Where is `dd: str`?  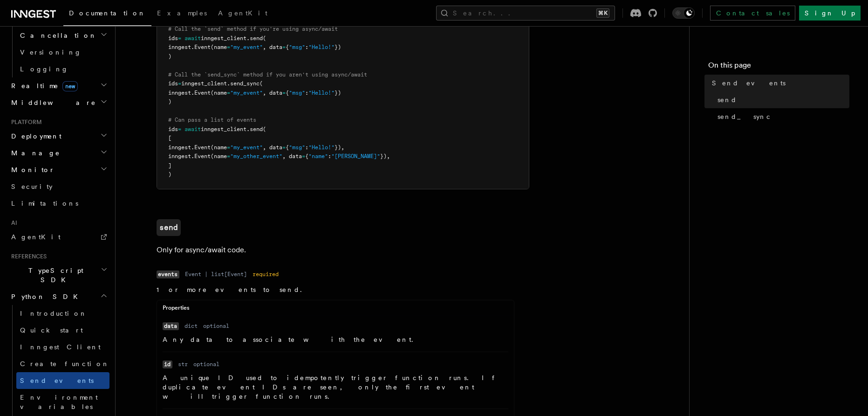
dd: str is located at coordinates (182, 364).